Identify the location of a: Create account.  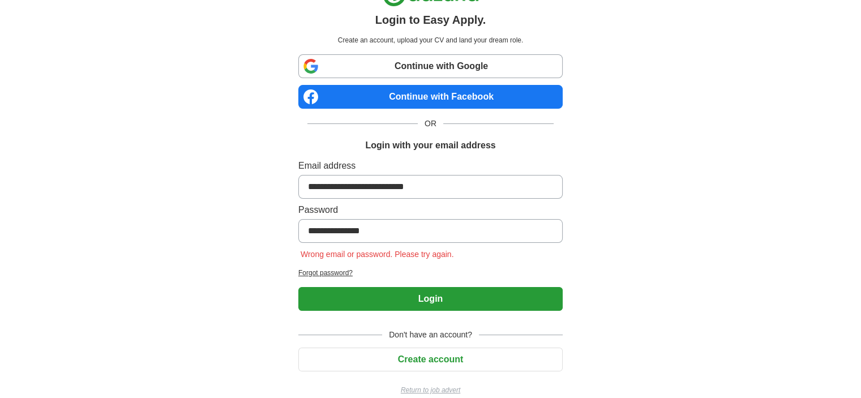
(430, 359).